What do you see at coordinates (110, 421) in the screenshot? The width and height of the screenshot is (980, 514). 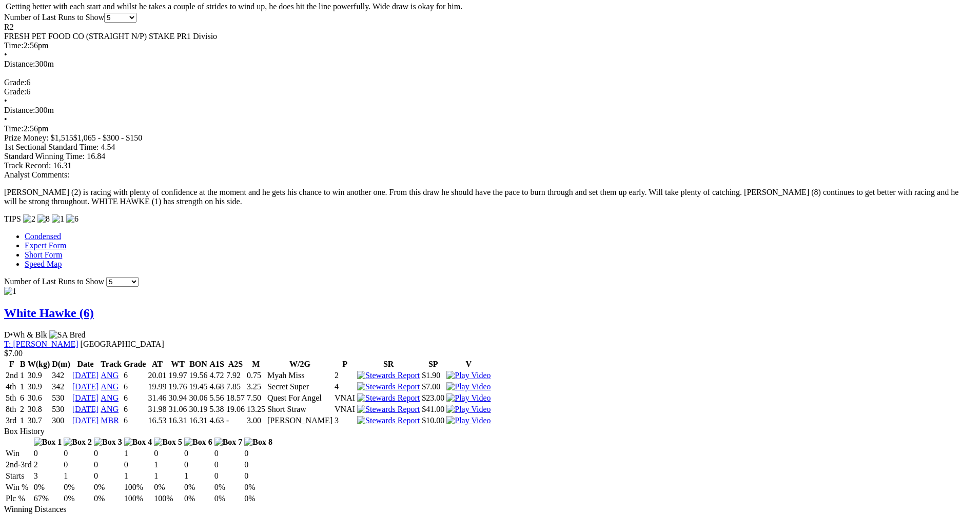 I see `a: MBR` at bounding box center [110, 421].